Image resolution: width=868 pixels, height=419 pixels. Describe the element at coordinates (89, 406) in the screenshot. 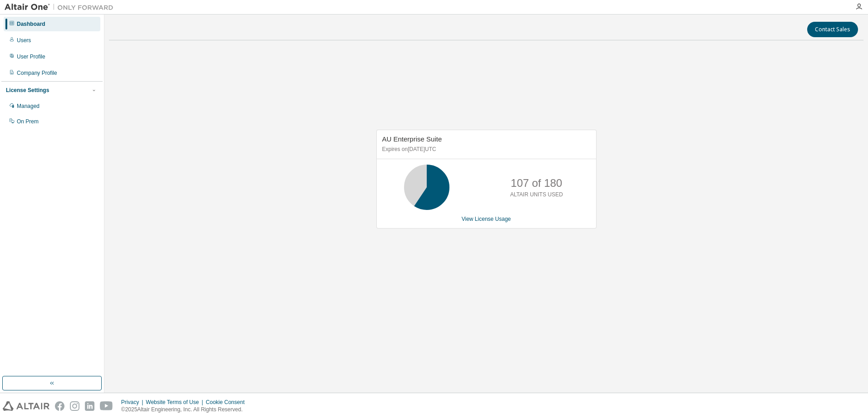

I see `img: linkedin.svg` at that location.